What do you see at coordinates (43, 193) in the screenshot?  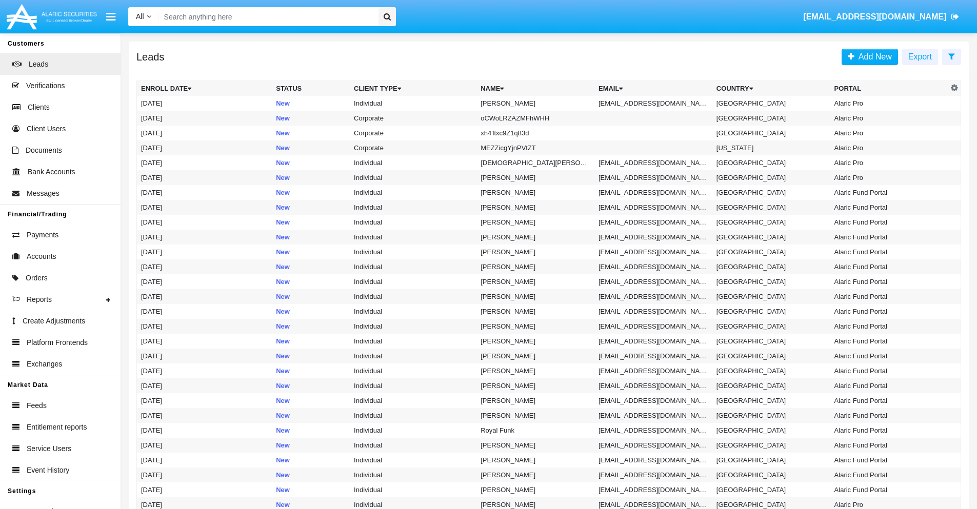 I see `span: Messages` at bounding box center [43, 193].